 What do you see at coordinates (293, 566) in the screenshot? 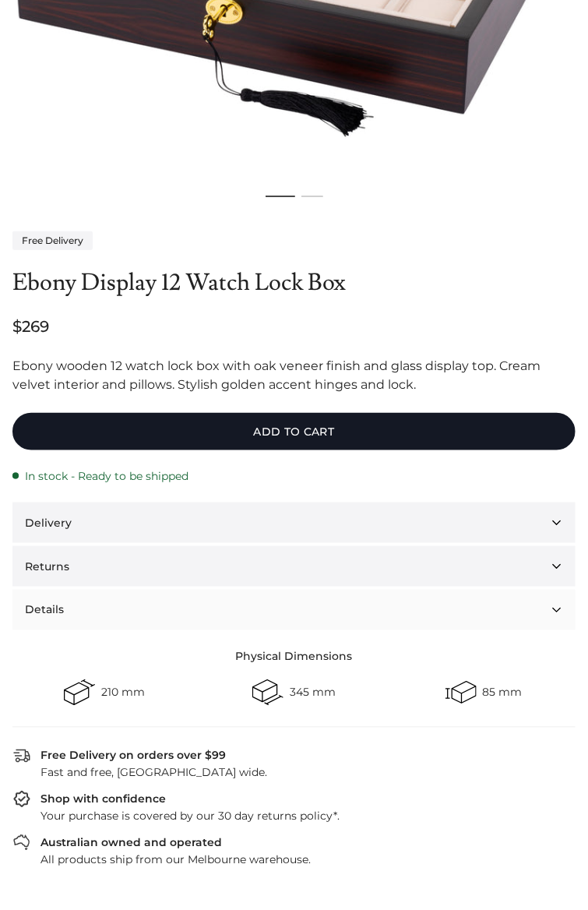
I see `button: Returns` at bounding box center [293, 566].